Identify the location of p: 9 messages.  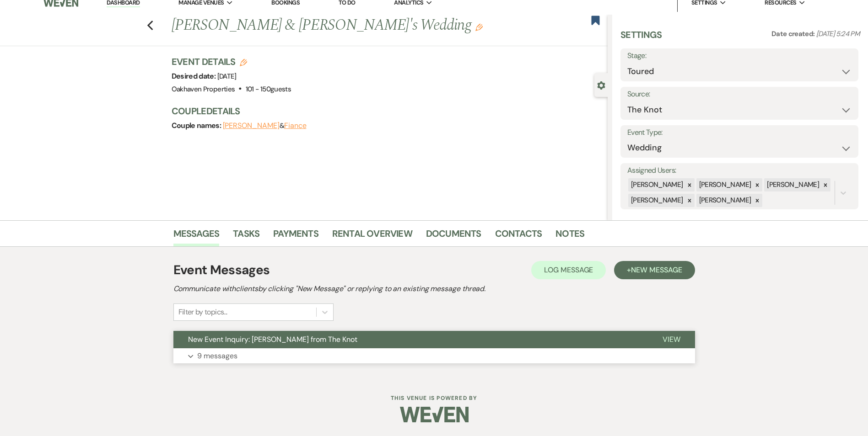
(218, 357).